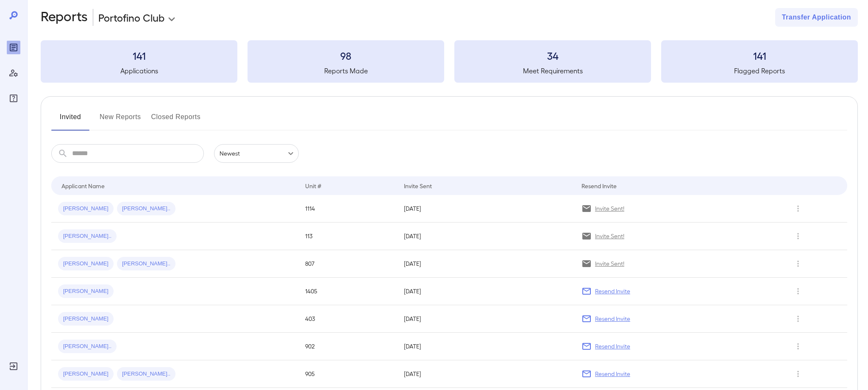 The image size is (868, 390). Describe the element at coordinates (70, 120) in the screenshot. I see `button: Invited` at that location.